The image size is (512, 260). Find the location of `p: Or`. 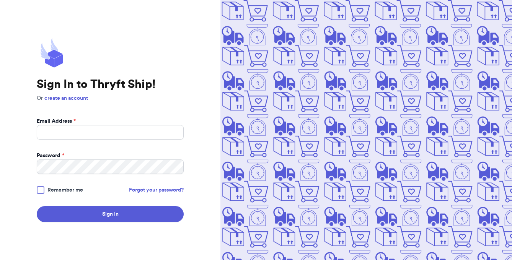

p: Or is located at coordinates (110, 98).